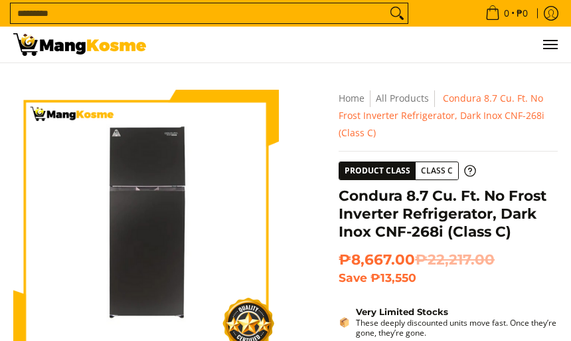  What do you see at coordinates (437, 171) in the screenshot?
I see `span: Class C` at bounding box center [437, 171].